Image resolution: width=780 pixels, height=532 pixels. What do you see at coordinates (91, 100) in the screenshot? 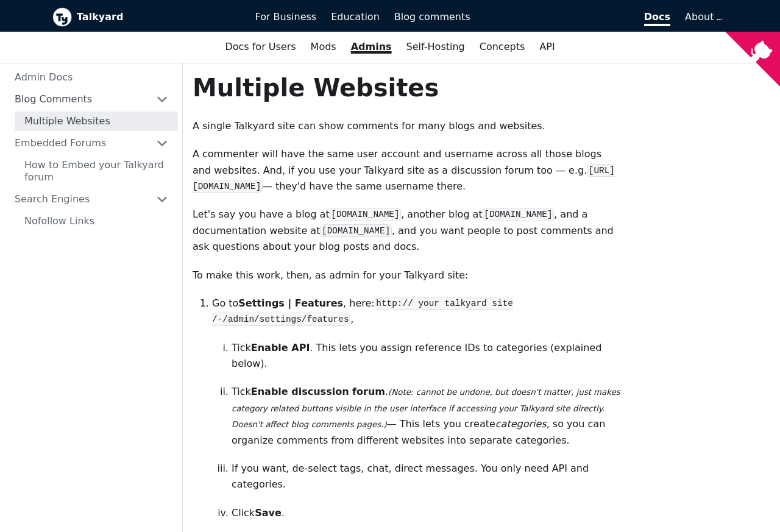
I see `a: Blog Comments` at bounding box center [91, 100].